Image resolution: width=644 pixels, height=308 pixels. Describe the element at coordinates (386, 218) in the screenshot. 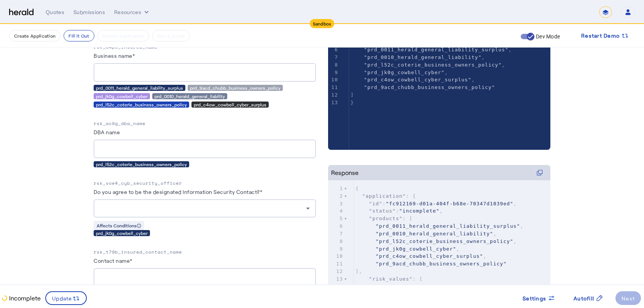

I see `span: "products"` at that location.